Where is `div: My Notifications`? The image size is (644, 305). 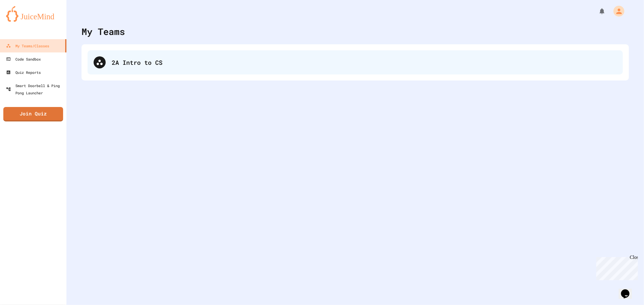 div: My Notifications is located at coordinates (597, 11).